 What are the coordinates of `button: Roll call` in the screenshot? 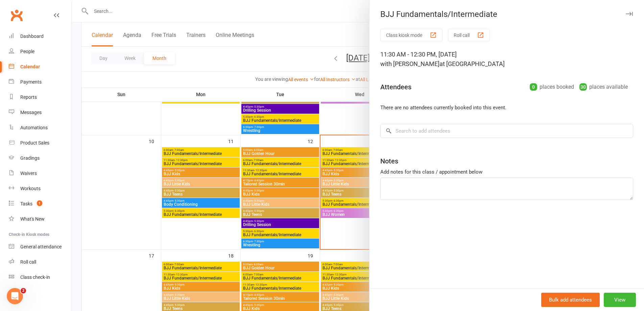 It's located at (469, 35).